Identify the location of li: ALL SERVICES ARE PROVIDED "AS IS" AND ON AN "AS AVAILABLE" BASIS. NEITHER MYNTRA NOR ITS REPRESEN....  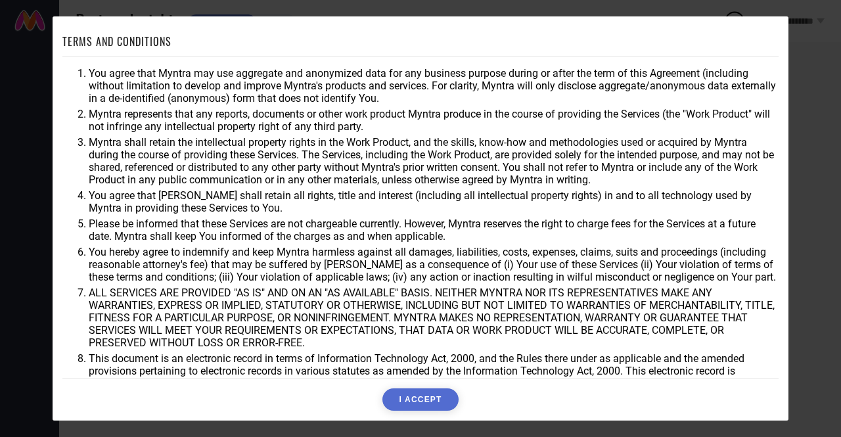
(434, 317).